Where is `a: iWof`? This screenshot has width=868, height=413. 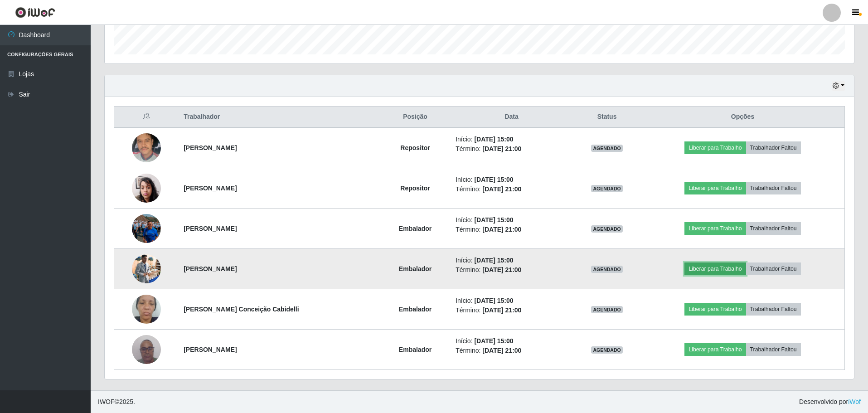 a: iWof is located at coordinates (855, 401).